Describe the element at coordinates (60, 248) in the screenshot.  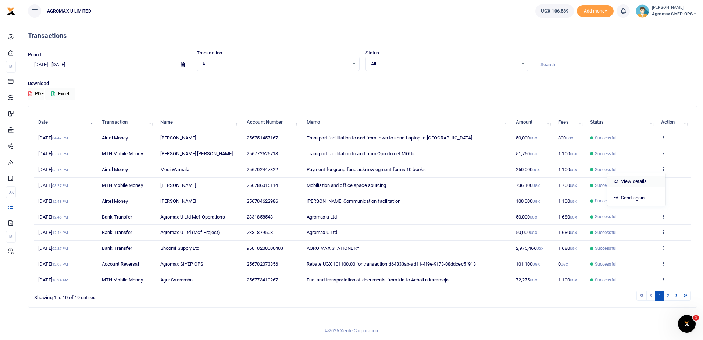
I see `small: 02:27 PM` at that location.